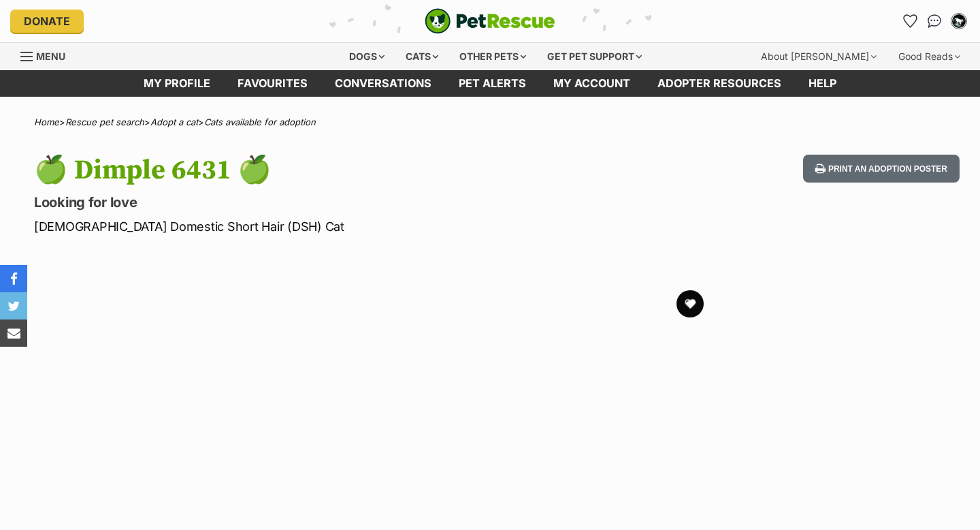  I want to click on div: Cats, so click(422, 57).